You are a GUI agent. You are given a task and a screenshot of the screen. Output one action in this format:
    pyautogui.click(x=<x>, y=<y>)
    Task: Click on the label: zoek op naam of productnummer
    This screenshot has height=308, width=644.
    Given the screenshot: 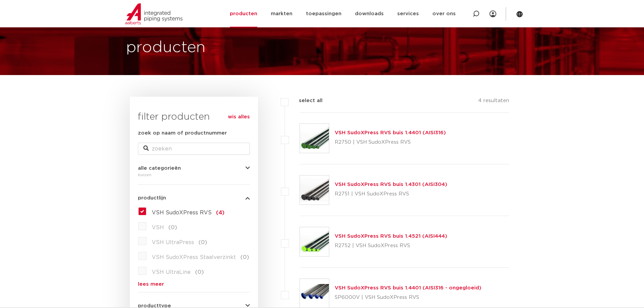 What is the action you would take?
    pyautogui.click(x=182, y=133)
    